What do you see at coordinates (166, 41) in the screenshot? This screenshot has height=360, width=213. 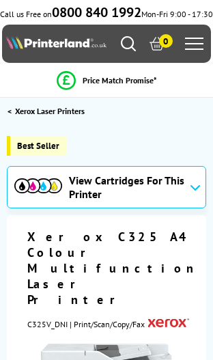 I see `span: 0` at bounding box center [166, 41].